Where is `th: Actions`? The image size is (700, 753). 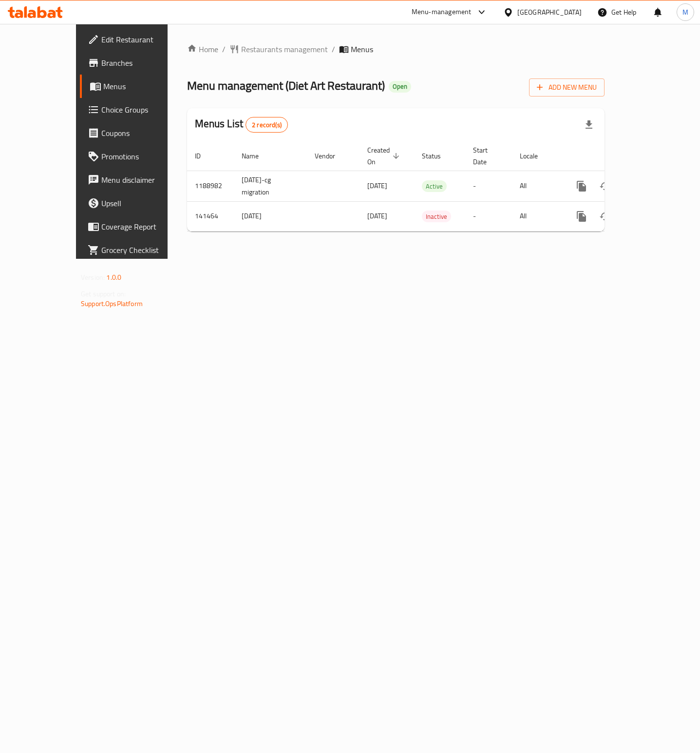
th: Actions is located at coordinates (617, 156).